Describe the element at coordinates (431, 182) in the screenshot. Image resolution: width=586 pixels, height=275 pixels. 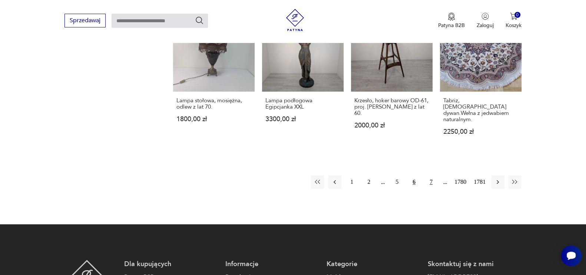
I see `button: 7` at that location.